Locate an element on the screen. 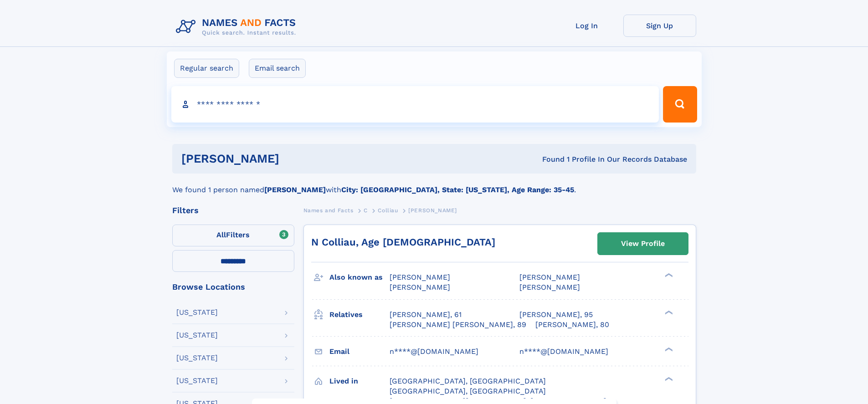 The height and width of the screenshot is (404, 868). div: We found 1 person named with . is located at coordinates (434, 185).